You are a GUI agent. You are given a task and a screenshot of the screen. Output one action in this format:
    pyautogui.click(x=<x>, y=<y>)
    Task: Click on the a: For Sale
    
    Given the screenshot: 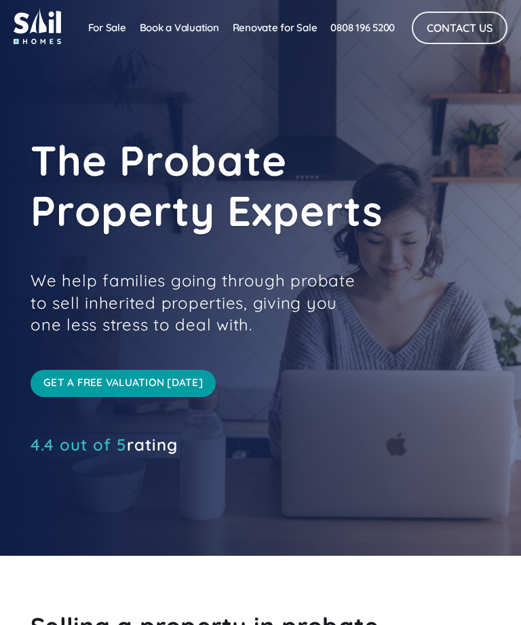 What is the action you would take?
    pyautogui.click(x=107, y=28)
    